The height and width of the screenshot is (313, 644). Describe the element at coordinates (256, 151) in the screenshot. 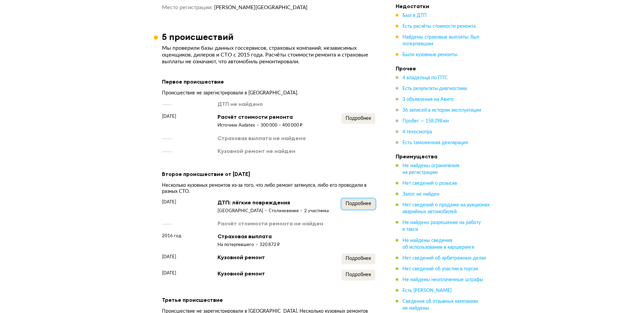

I see `div: Кузовной ремонт не найден` at that location.